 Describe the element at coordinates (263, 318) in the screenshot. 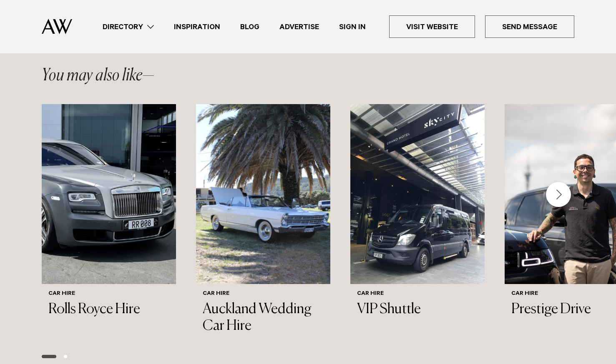

I see `h3: Auckland Wedding Car Hire` at that location.